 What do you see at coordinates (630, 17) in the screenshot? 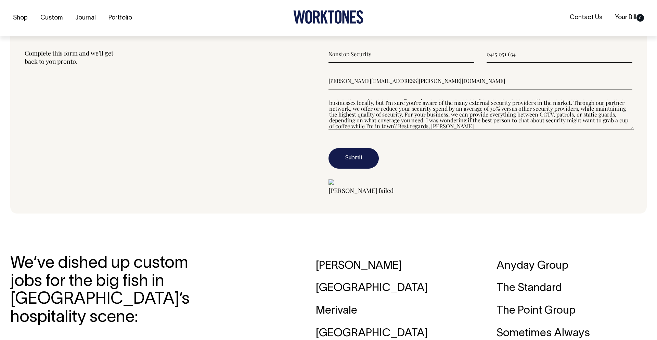
I see `a: Your Bill0` at bounding box center [630, 17].